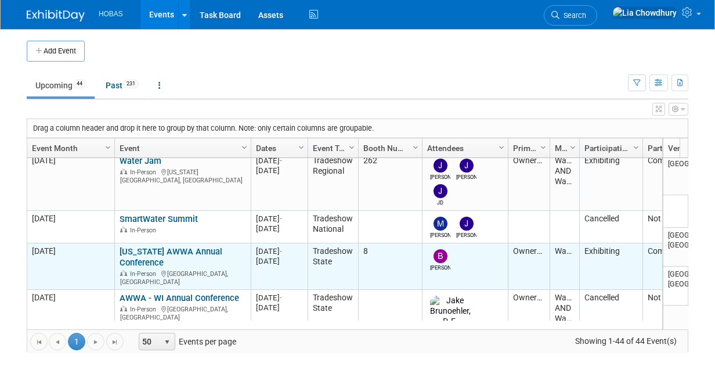 This screenshot has width=715, height=366. Describe the element at coordinates (389, 148) in the screenshot. I see `a: Booth Number` at that location.